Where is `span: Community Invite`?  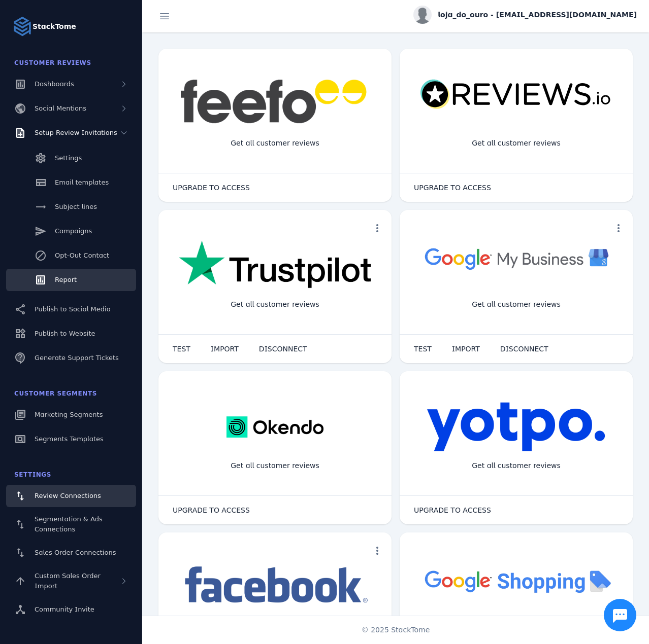
span: Community Invite is located at coordinates (64, 609).